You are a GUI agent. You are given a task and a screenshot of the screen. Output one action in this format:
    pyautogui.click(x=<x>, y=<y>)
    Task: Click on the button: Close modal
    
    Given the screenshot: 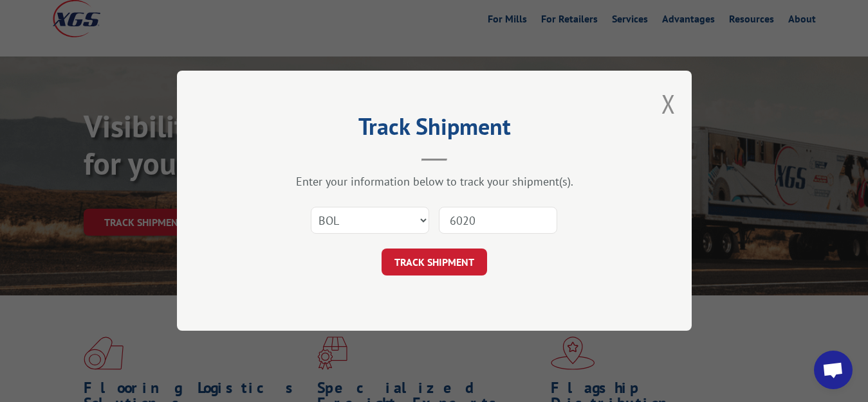 What is the action you would take?
    pyautogui.click(x=669, y=104)
    